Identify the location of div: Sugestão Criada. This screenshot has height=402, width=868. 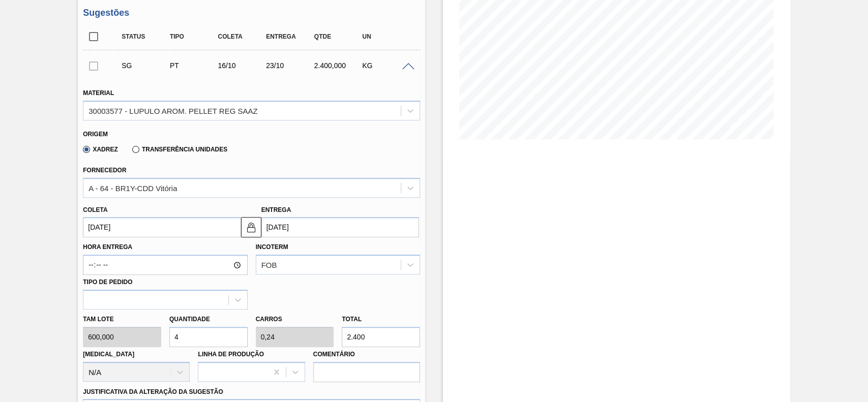
(146, 66).